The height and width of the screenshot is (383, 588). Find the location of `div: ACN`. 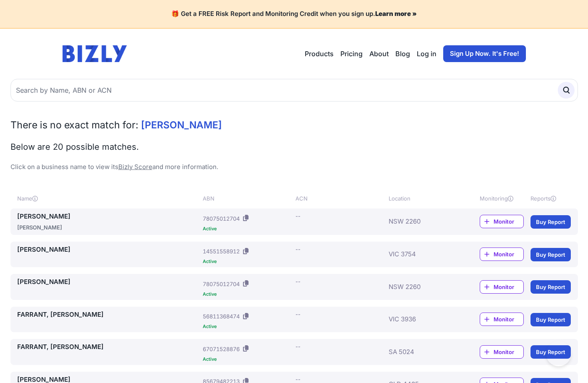

div: ACN is located at coordinates (340, 199).